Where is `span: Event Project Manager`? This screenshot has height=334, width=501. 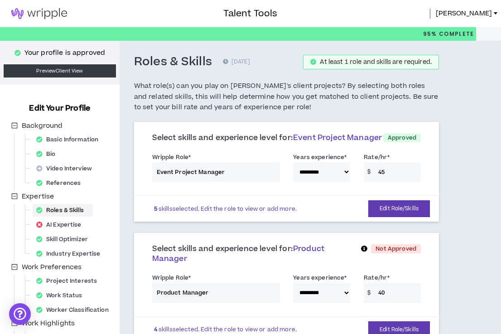 span: Event Project Manager is located at coordinates (337, 138).